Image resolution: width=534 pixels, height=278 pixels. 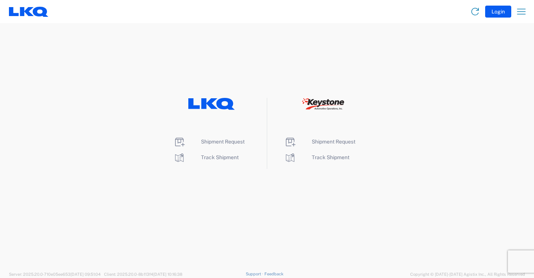 I want to click on a: Feedback, so click(x=274, y=274).